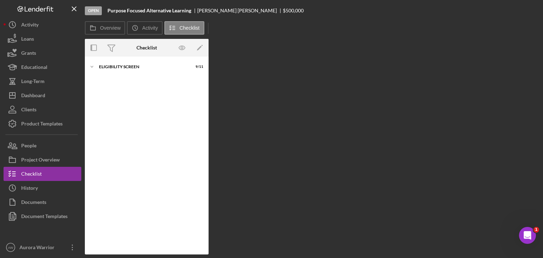 The image size is (543, 258). Describe the element at coordinates (29, 146) in the screenshot. I see `div: People` at that location.